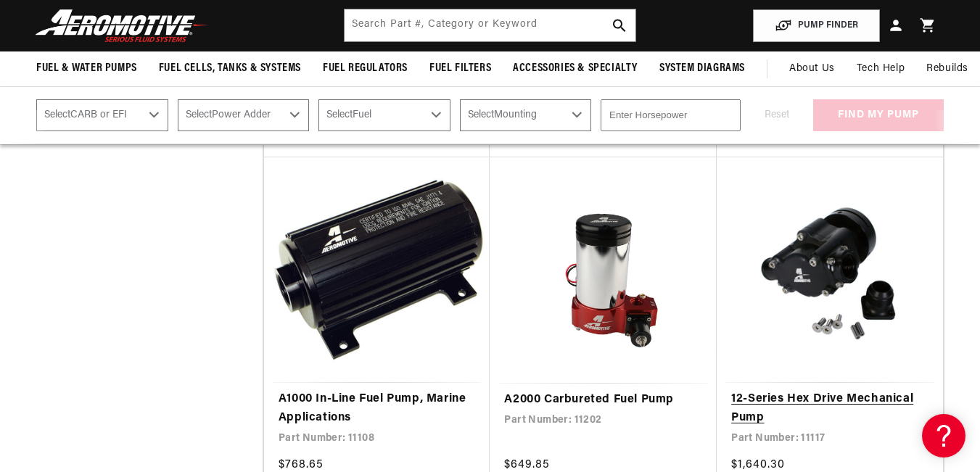  I want to click on summary: Fuel Regulators, so click(364, 68).